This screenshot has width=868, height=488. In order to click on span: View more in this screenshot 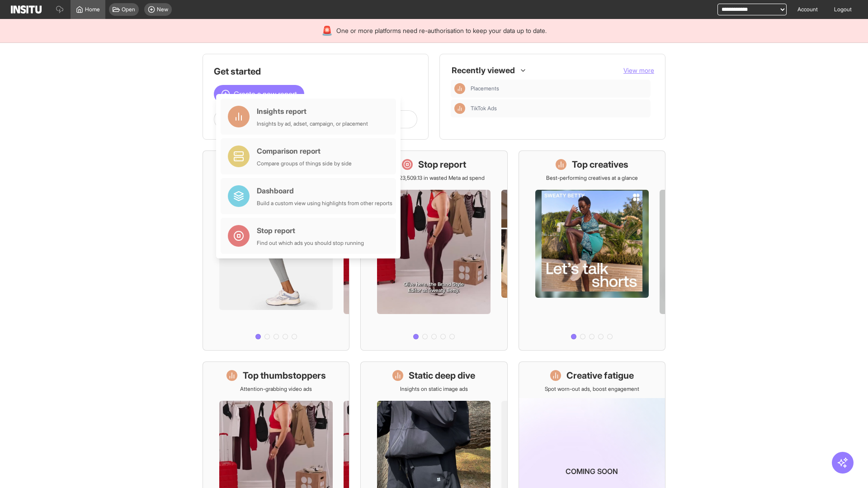, I will do `click(638, 70)`.